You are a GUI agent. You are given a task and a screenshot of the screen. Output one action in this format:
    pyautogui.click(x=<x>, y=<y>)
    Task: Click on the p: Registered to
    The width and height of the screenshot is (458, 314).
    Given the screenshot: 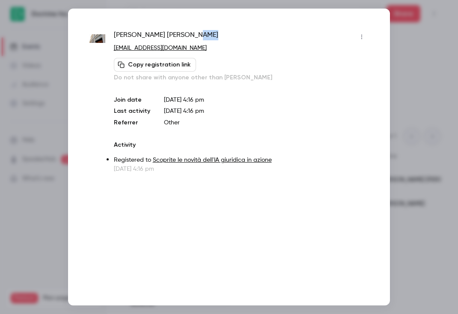 What is the action you would take?
    pyautogui.click(x=241, y=160)
    